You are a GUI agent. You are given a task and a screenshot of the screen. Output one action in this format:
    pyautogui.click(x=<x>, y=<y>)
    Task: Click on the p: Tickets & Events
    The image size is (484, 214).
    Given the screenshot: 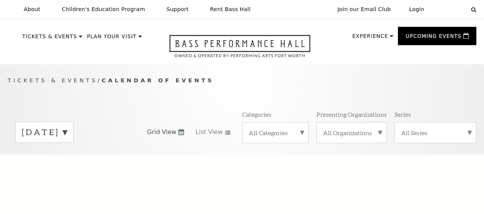 What is the action you would take?
    pyautogui.click(x=49, y=39)
    